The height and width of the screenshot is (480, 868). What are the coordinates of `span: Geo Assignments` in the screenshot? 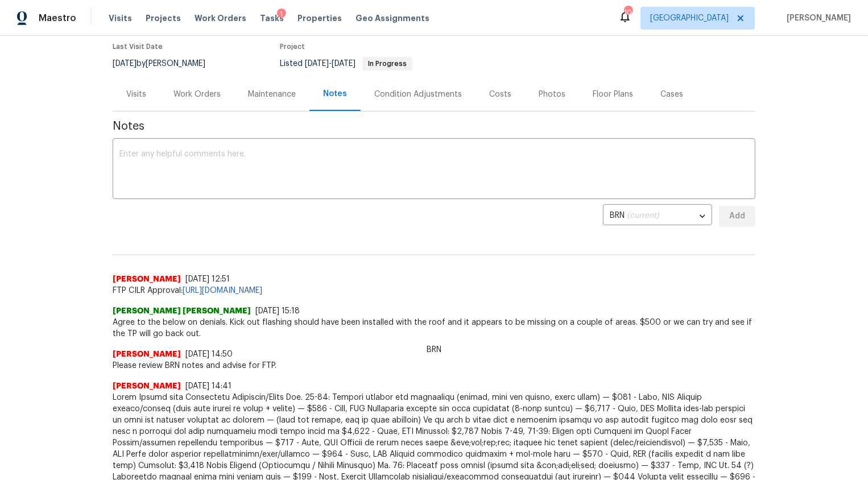 It's located at (393, 19).